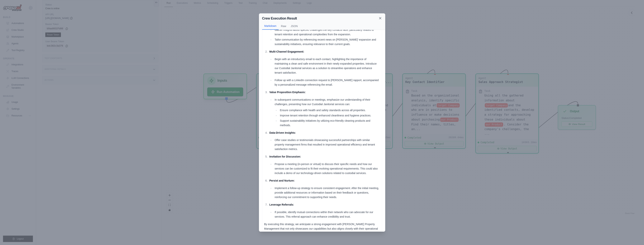 The height and width of the screenshot is (245, 644). I want to click on strong: Value Proposition Emphasis:, so click(287, 92).